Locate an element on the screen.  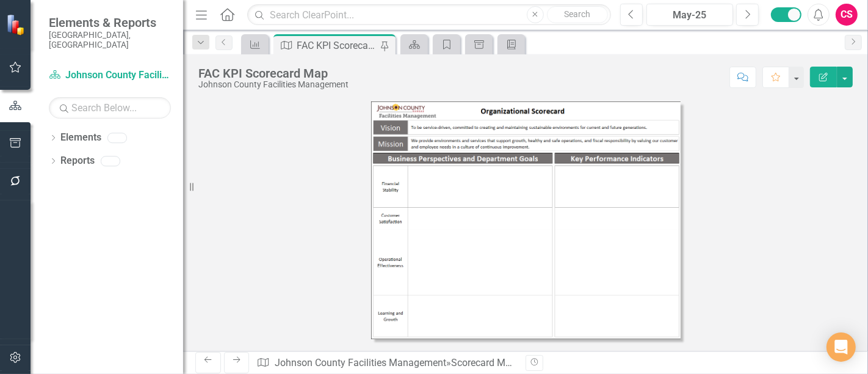
button: Search is located at coordinates (578, 15).